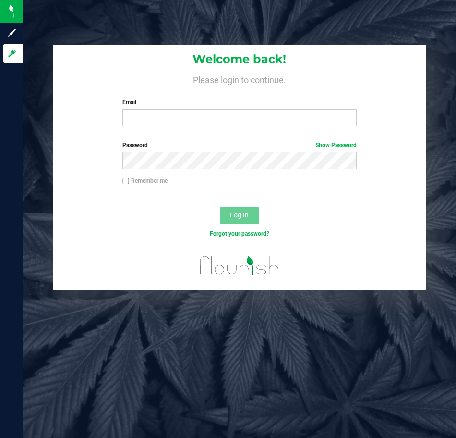 This screenshot has height=438, width=456. Describe the element at coordinates (240, 59) in the screenshot. I see `h1: Welcome back!` at that location.